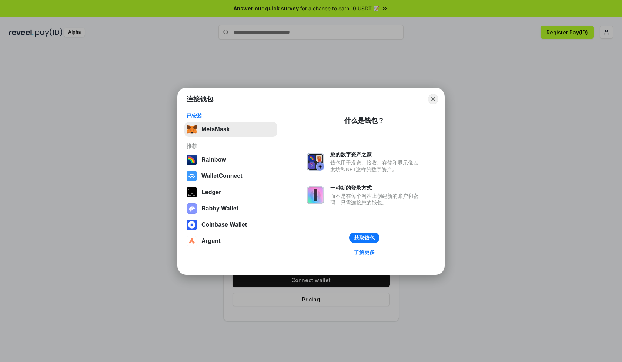 This screenshot has width=622, height=362. What do you see at coordinates (211, 193) in the screenshot?
I see `div: Ledger` at bounding box center [211, 193].